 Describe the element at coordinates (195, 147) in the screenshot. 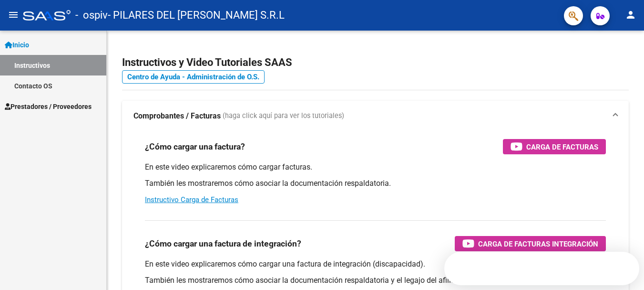

I see `h3: ¿Cómo cargar una factura?` at that location.